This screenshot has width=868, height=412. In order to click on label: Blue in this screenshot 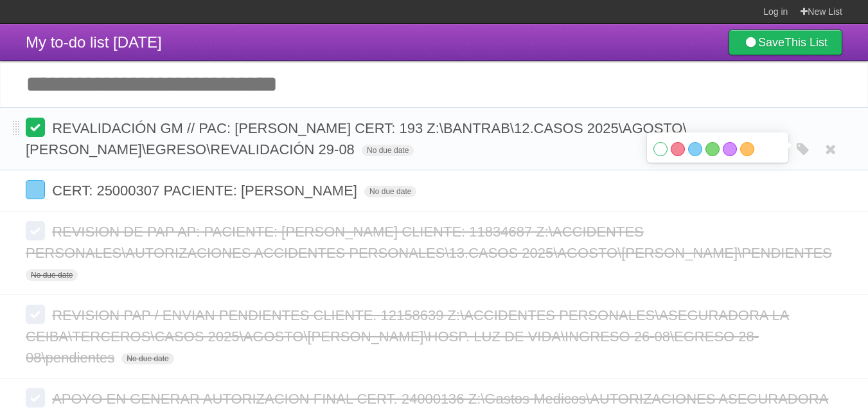, I will do `click(695, 149)`.